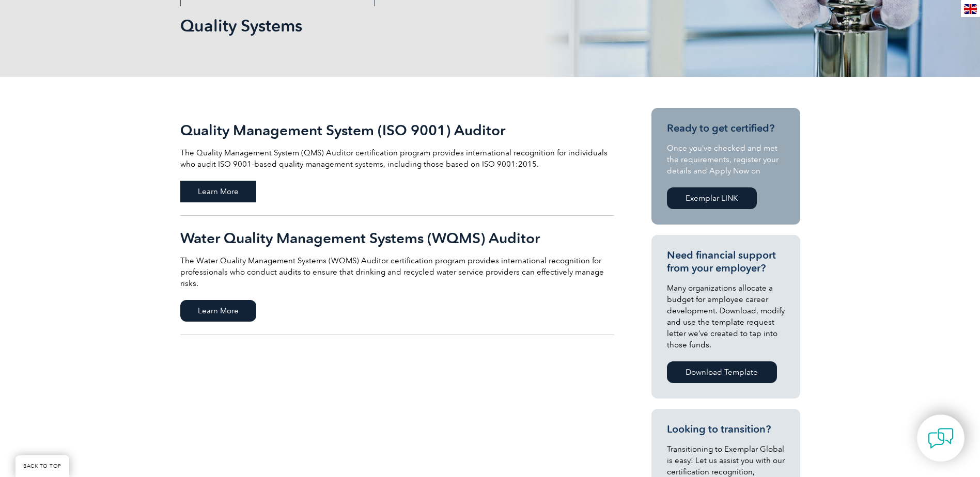  Describe the element at coordinates (941, 439) in the screenshot. I see `img: contact-chat.png` at that location.